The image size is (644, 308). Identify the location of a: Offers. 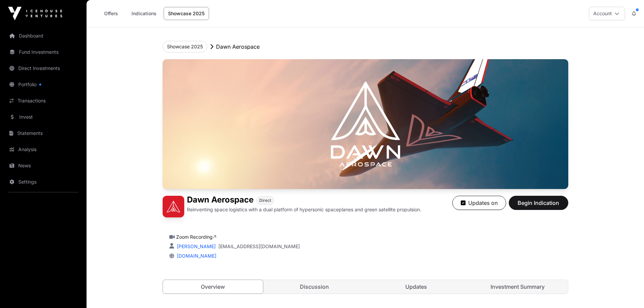
(111, 14).